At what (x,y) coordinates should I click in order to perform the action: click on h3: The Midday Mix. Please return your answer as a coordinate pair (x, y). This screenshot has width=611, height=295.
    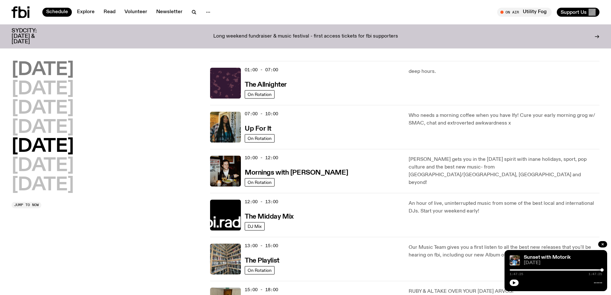
    Looking at the image, I should click on (269, 216).